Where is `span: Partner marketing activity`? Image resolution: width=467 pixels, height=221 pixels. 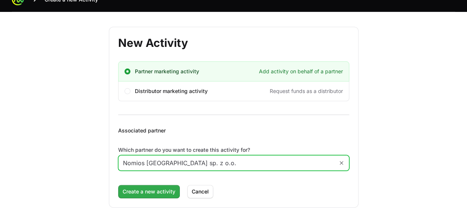 span: Partner marketing activity is located at coordinates (167, 71).